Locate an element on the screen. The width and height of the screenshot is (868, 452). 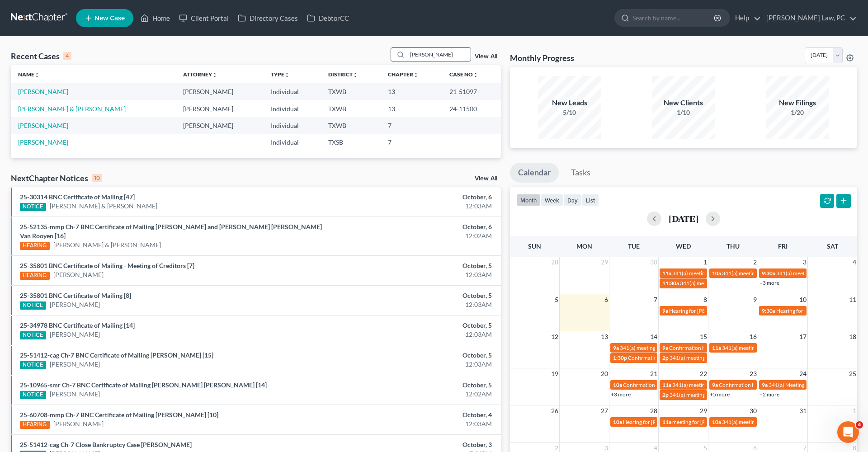
span: Tue is located at coordinates (633, 246).